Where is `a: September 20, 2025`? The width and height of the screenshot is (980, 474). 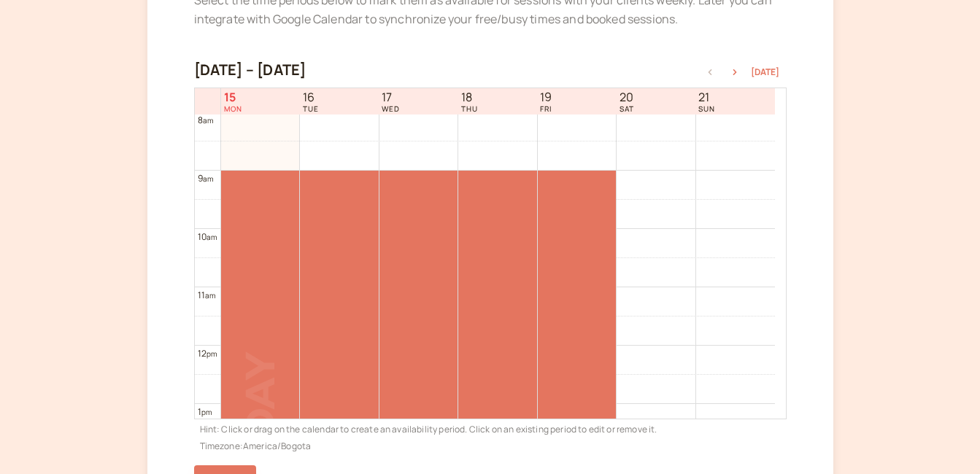
a: September 20, 2025 is located at coordinates (627, 101).